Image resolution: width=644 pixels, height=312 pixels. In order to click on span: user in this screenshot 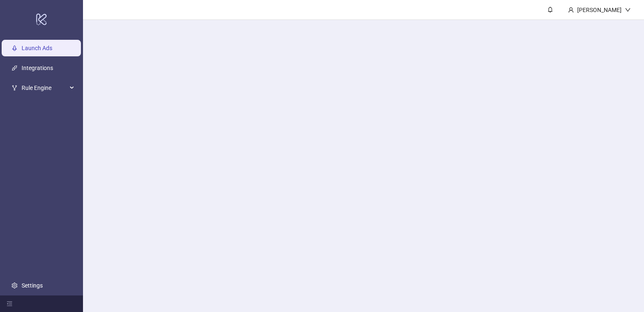, I will do `click(571, 10)`.